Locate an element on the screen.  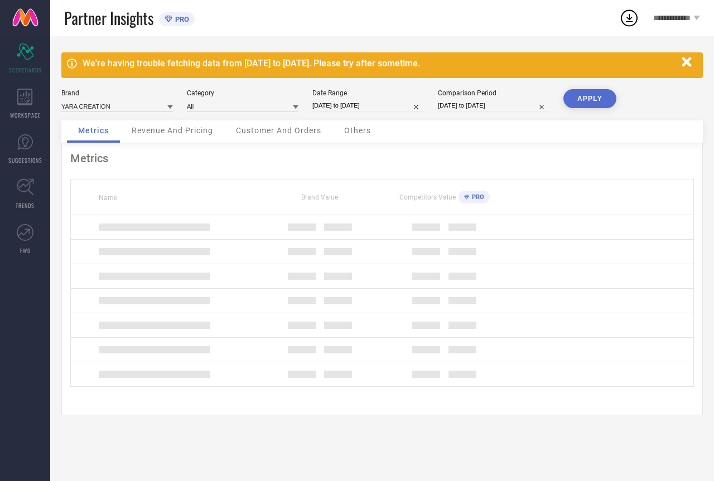
div: Date Range is located at coordinates (368, 93).